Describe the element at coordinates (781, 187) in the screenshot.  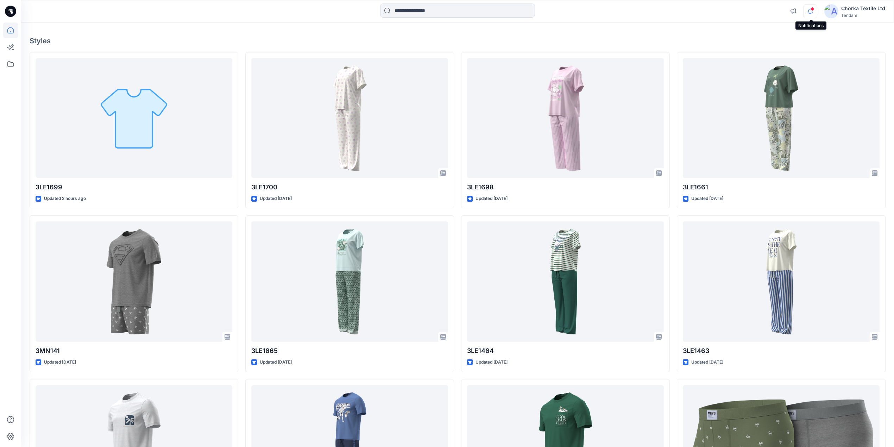
I see `p: 3LE1661` at that location.